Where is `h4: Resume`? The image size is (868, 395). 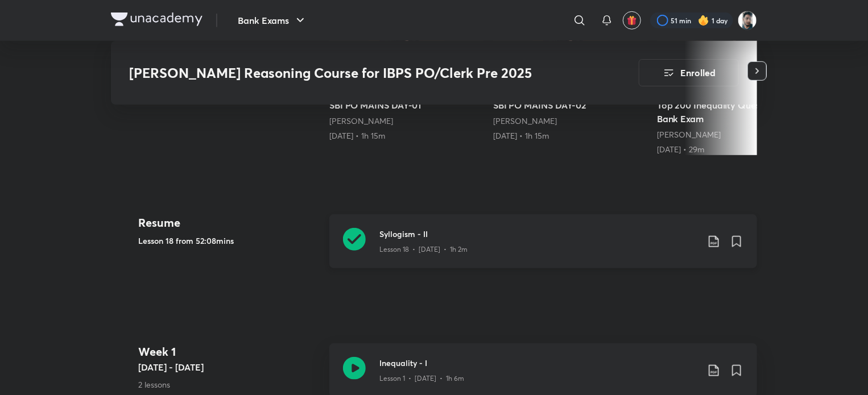 h4: Resume is located at coordinates (229, 223).